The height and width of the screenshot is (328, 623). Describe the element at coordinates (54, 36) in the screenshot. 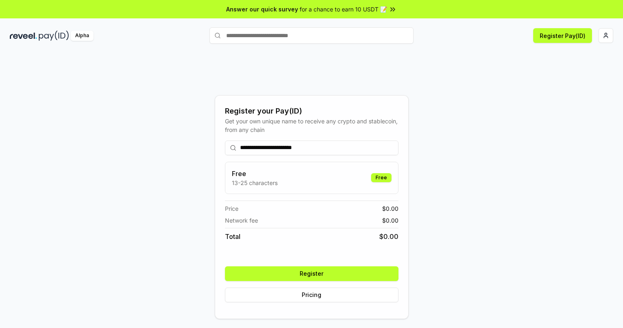

I see `img: pay_id` at that location.